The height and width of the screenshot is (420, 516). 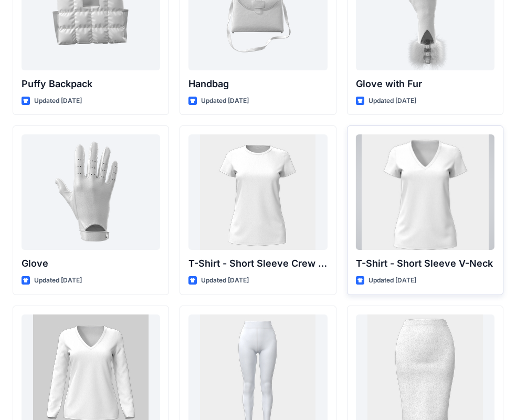 What do you see at coordinates (426, 263) in the screenshot?
I see `p: T-Shirt - Short Sleeve V-Neck` at bounding box center [426, 263].